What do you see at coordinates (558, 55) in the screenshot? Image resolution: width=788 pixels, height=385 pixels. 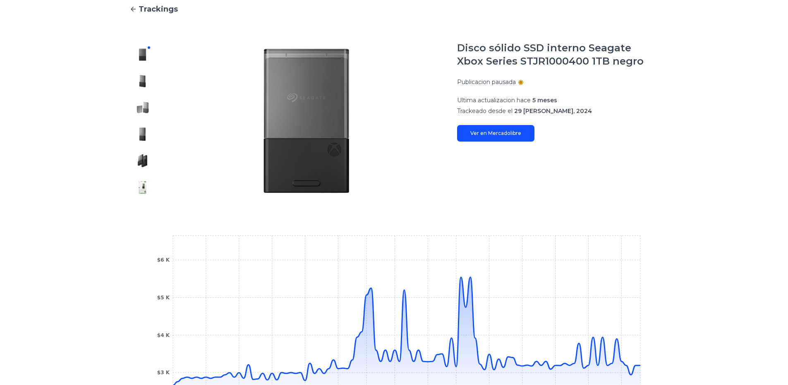 I see `h1: Disco sólido SSD interno Seagate Xbox Series STJR1000400 1TB negro` at bounding box center [558, 55].